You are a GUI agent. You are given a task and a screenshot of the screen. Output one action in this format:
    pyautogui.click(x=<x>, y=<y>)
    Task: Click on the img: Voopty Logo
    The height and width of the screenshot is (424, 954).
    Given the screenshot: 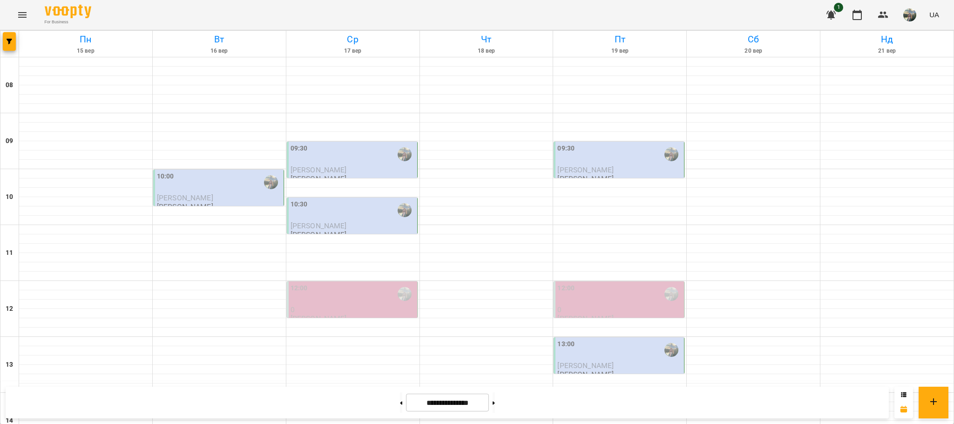 What is the action you would take?
    pyautogui.click(x=68, y=11)
    